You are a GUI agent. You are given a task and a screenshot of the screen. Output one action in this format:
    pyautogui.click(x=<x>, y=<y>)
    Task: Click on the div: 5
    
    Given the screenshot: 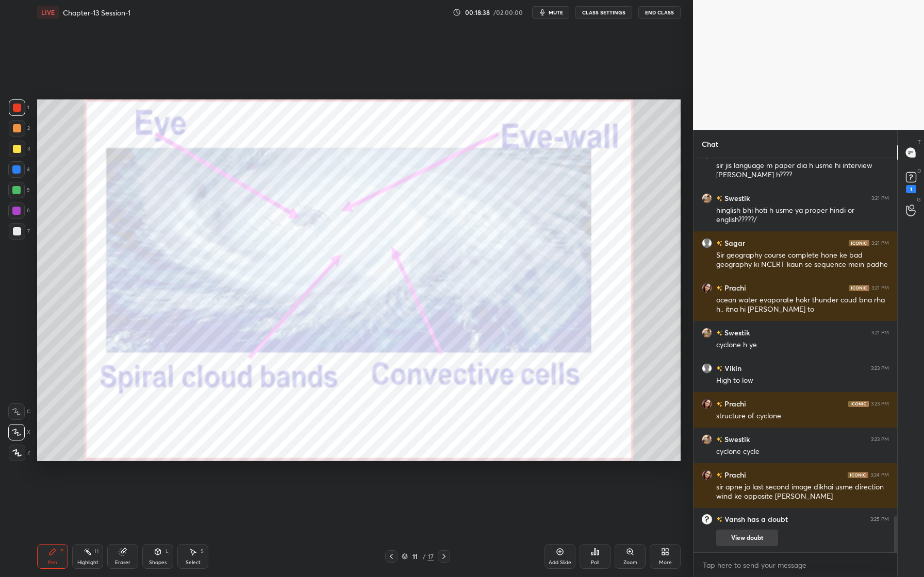 What is the action you would take?
    pyautogui.click(x=19, y=189)
    